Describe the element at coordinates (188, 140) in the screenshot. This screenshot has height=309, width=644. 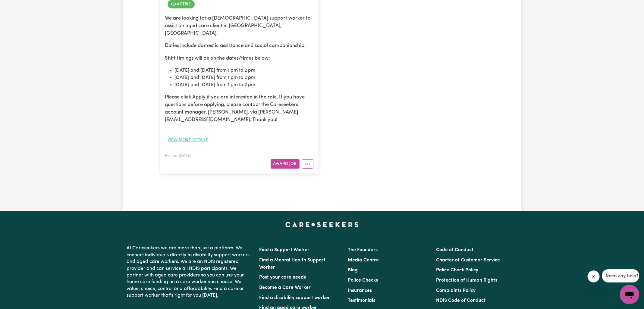
I see `button: View more details` at that location.